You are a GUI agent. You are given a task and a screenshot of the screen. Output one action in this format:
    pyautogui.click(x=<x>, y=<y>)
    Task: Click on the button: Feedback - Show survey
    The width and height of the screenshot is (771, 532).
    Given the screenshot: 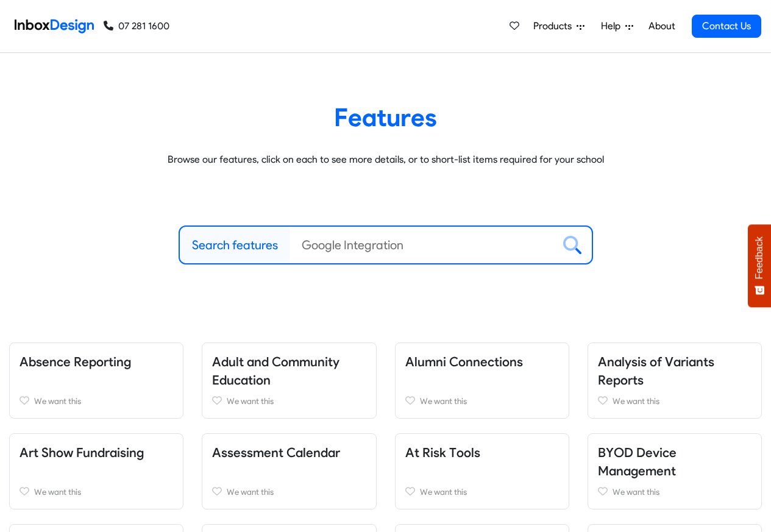 What is the action you would take?
    pyautogui.click(x=759, y=266)
    